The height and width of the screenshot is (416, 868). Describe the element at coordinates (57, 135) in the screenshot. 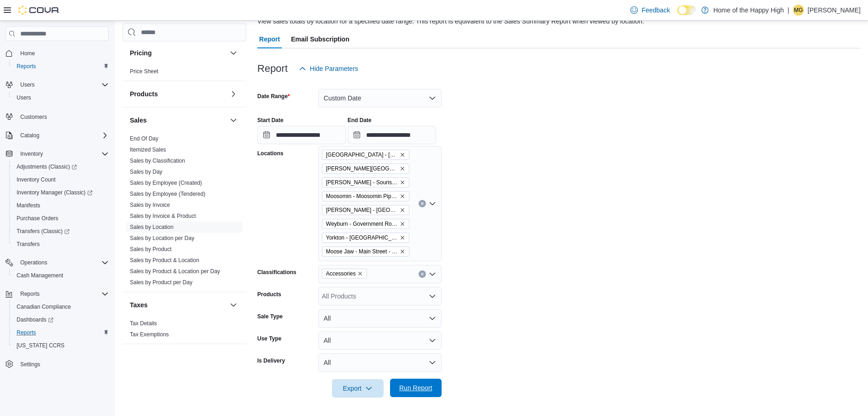

I see `button: Catalog` at that location.